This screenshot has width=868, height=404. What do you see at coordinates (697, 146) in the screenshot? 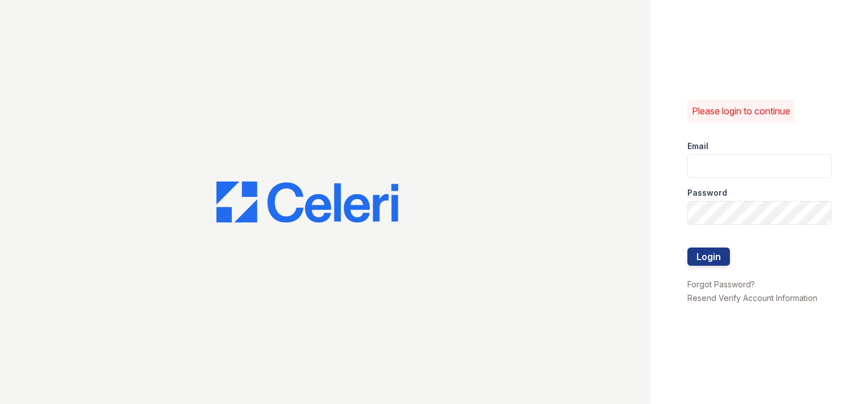
I see `label: Email` at bounding box center [697, 146].